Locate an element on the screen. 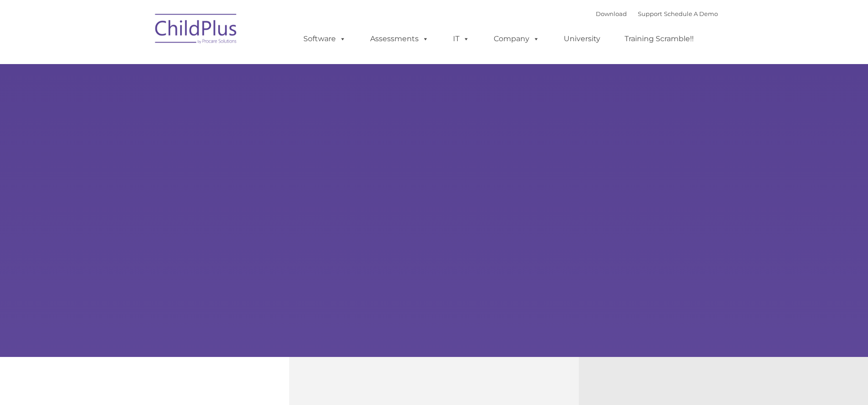 Image resolution: width=868 pixels, height=405 pixels. a: Training Scramble!! is located at coordinates (658, 39).